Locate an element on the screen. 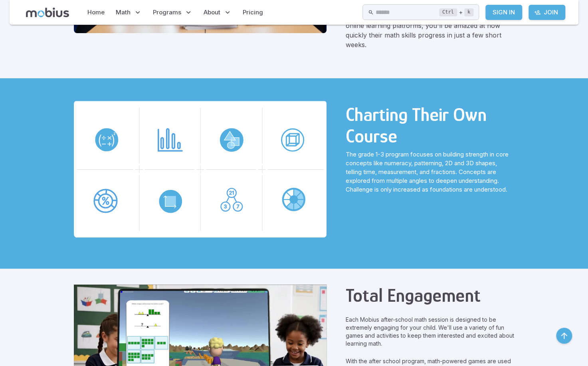 Image resolution: width=588 pixels, height=366 pixels. p: Each Mobius after-school math session is designed to be extremely engaging for your child. We'll ... is located at coordinates (430, 332).